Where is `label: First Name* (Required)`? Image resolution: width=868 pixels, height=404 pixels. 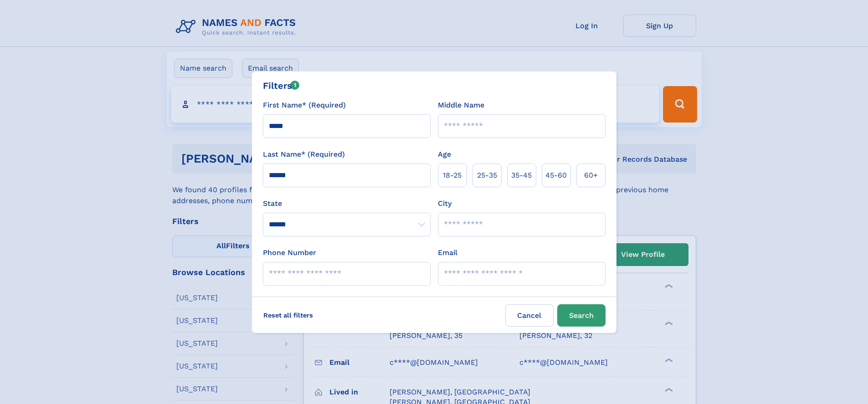 label: First Name* (Required) is located at coordinates (305, 105).